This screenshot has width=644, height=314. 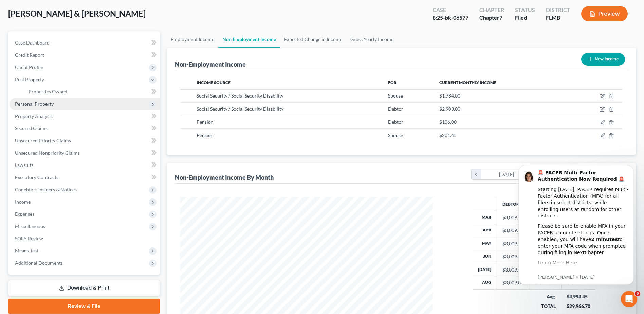 I want to click on div: message notification from Emma, 5w ago. 🚨 PACER Multi-Factor Authentication Now Required 🚨 Starti..., so click(x=68, y=66).